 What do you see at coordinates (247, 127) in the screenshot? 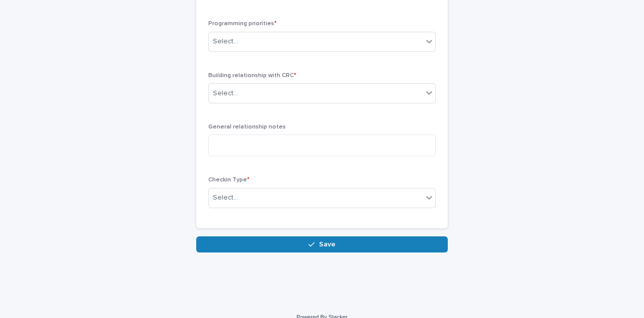
I see `span: General relationship notes` at bounding box center [247, 127].